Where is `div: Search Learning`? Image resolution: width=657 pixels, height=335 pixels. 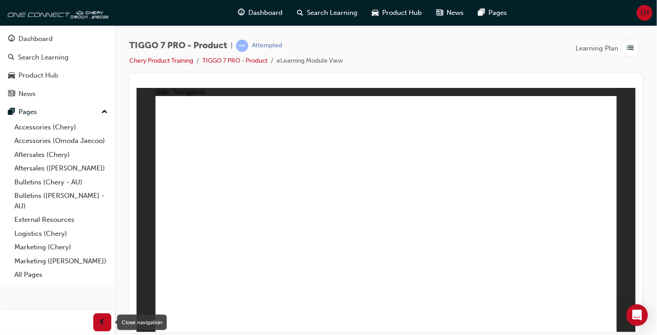
div: Search Learning is located at coordinates (43, 57).